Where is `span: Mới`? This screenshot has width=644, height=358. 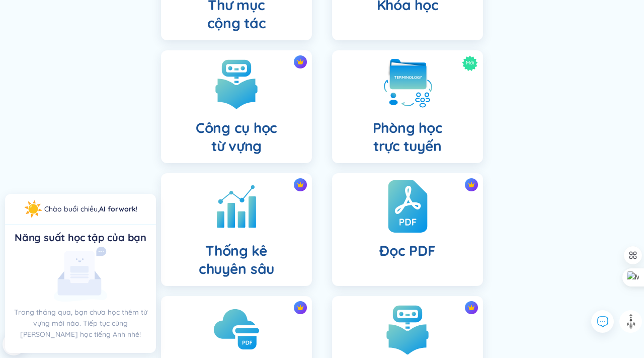 span: Mới is located at coordinates (470, 63).